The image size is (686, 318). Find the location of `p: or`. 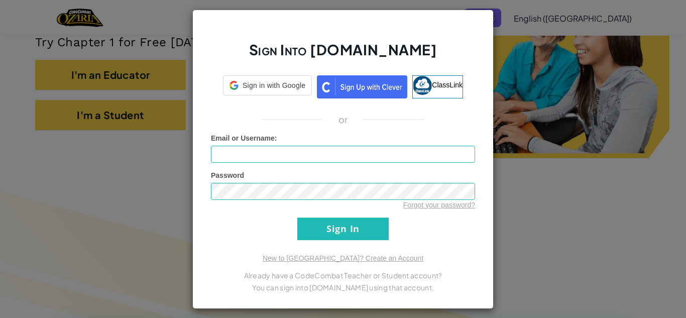

p: or is located at coordinates (343, 120).